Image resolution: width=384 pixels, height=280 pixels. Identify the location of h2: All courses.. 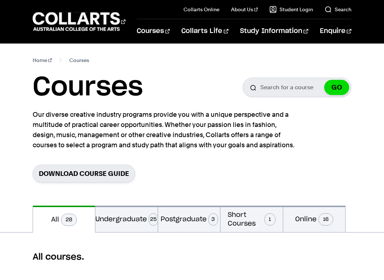
(192, 257).